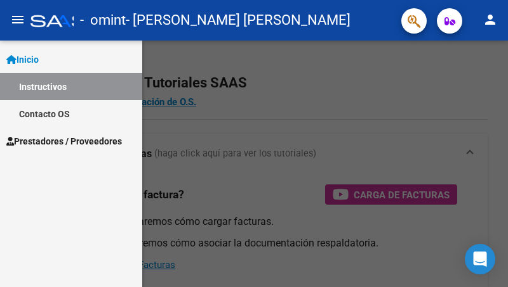 The image size is (508, 287). What do you see at coordinates (18, 20) in the screenshot?
I see `mat-icon: menu` at bounding box center [18, 20].